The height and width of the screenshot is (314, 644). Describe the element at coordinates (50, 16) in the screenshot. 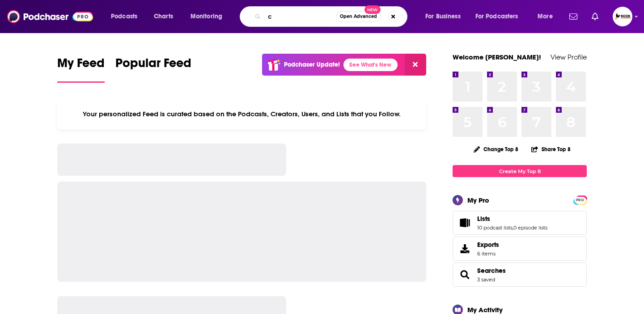

I see `img: Podchaser - Follow, Share and Rate Podcasts` at that location.